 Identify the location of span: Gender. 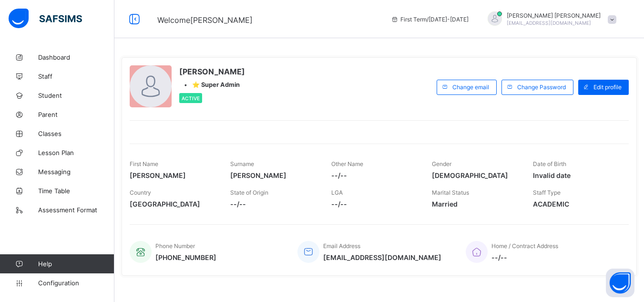
(441, 164).